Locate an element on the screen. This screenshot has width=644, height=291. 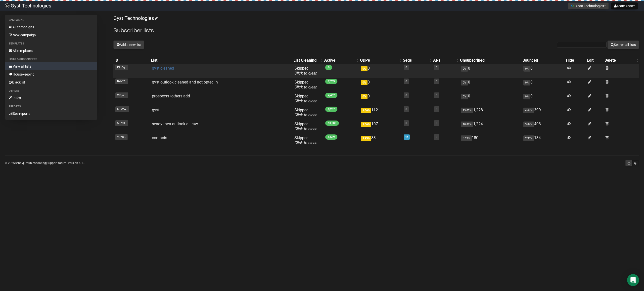
li: Reports is located at coordinates (51, 107).